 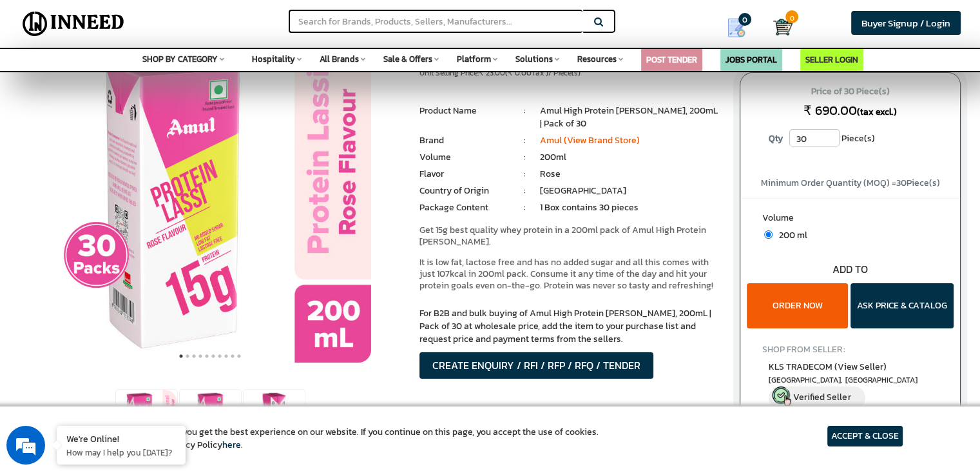 What do you see at coordinates (219, 356) in the screenshot?
I see `button: 7` at bounding box center [219, 356].